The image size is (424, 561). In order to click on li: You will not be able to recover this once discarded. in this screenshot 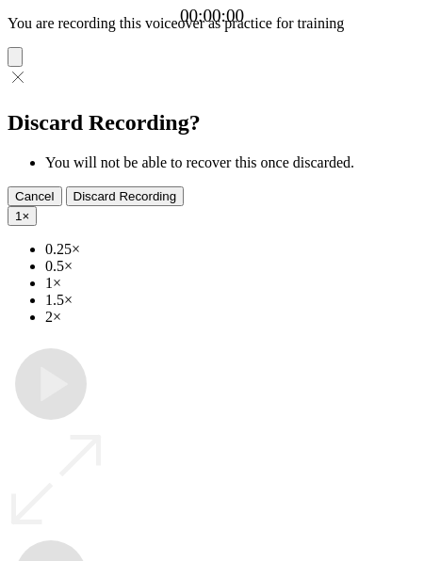, I will do `click(231, 163)`.